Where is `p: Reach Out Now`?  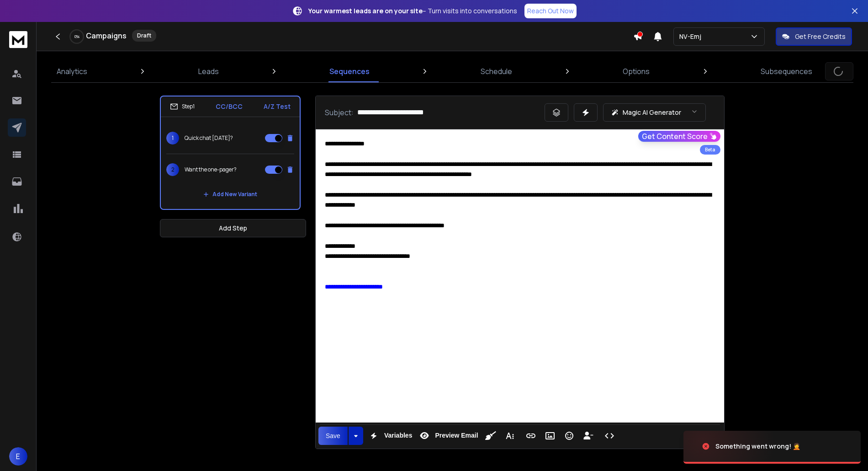
p: Reach Out Now is located at coordinates (551, 11).